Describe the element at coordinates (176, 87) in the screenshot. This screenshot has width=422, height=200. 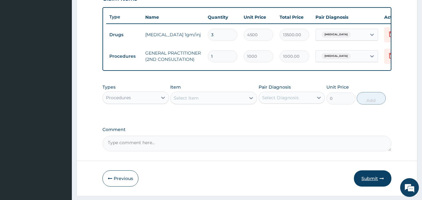
I see `label: Item` at that location.